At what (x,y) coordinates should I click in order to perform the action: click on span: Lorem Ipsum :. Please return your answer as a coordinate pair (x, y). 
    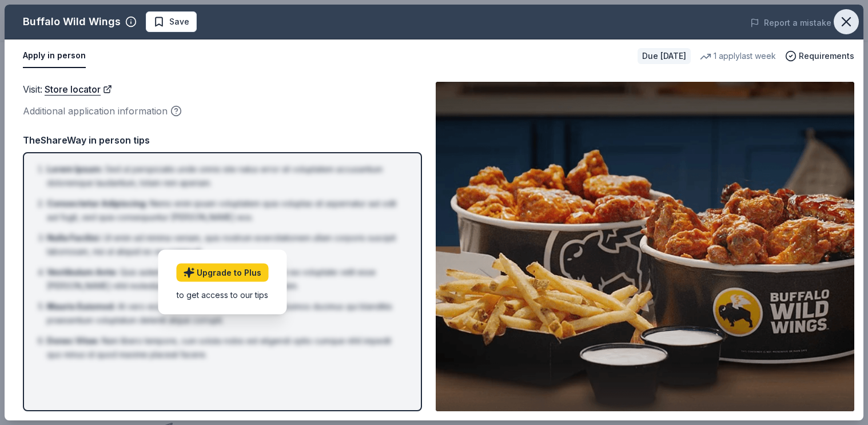
    Looking at the image, I should click on (75, 168).